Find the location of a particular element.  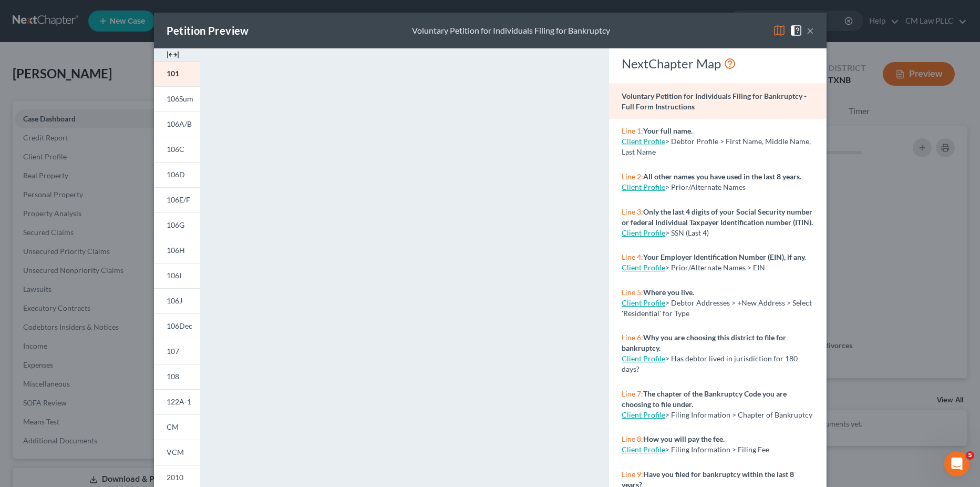

span: Line 7: is located at coordinates (632, 393).